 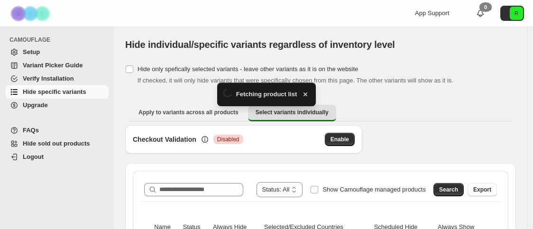 What do you see at coordinates (188, 112) in the screenshot?
I see `button: Apply to variants across all products` at bounding box center [188, 112].